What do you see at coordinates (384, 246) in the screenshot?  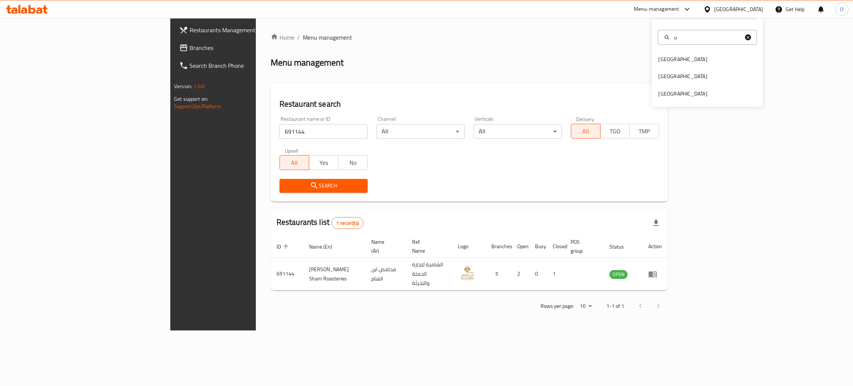 I see `span: Name (Ar)` at bounding box center [384, 246].